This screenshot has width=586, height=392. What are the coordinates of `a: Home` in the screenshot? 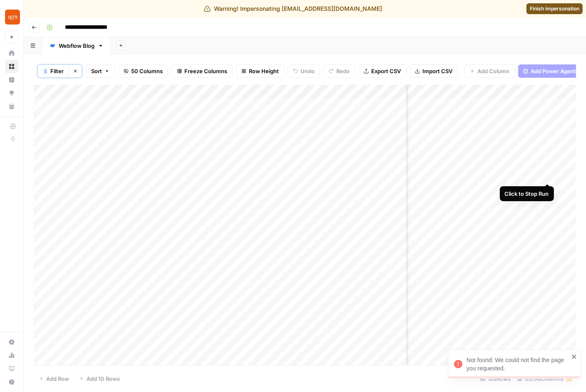 It's located at (12, 53).